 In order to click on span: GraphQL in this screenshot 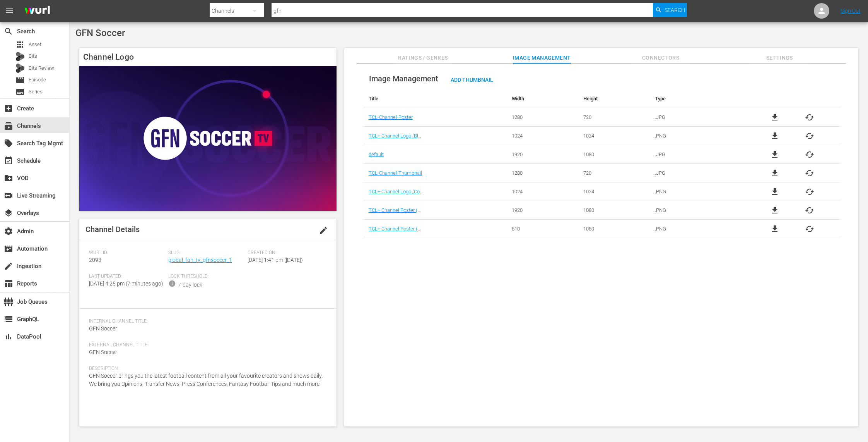, I will do `click(9, 319)`.